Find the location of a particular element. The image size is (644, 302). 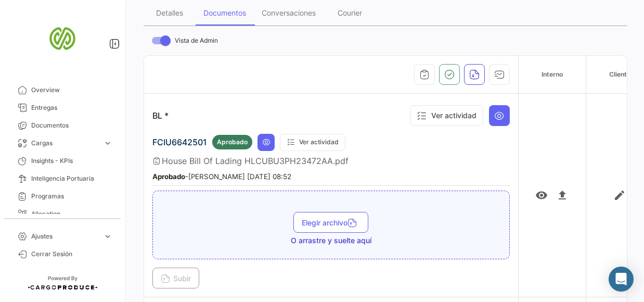

a: Entregas is located at coordinates (62, 107).